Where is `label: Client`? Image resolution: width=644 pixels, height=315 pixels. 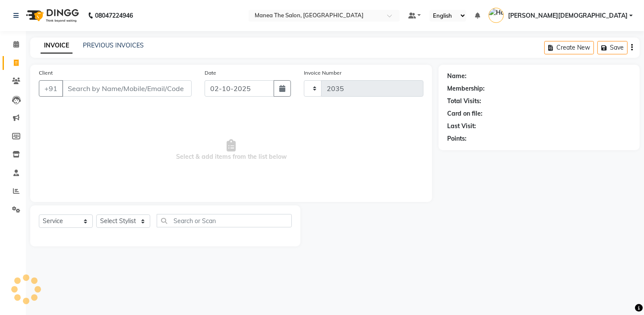
label: Client is located at coordinates (46, 73).